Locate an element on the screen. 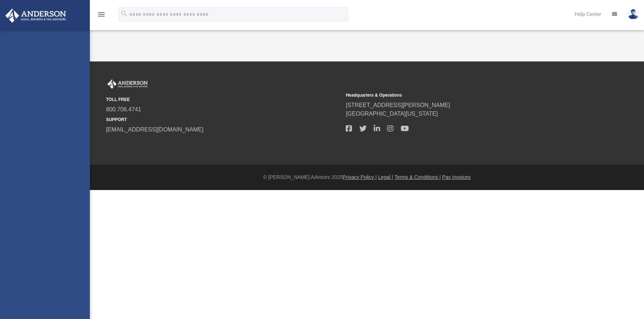 This screenshot has height=319, width=644. small: TOLL FREE is located at coordinates (223, 99).